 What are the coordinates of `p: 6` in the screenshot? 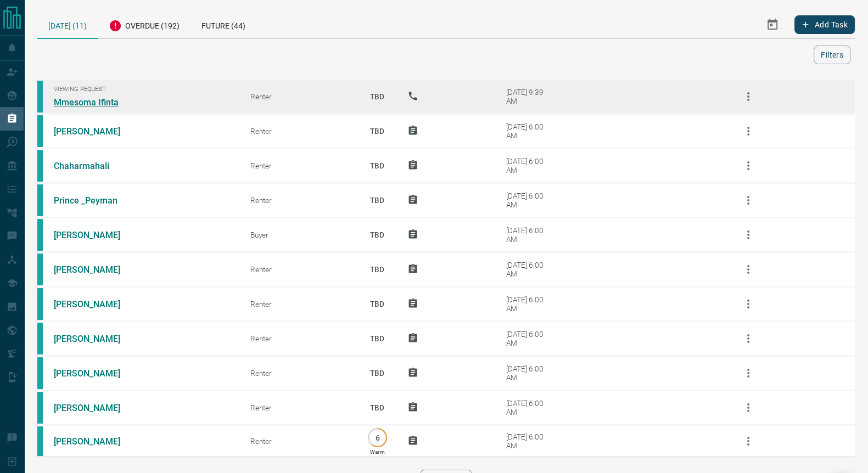 It's located at (377, 437).